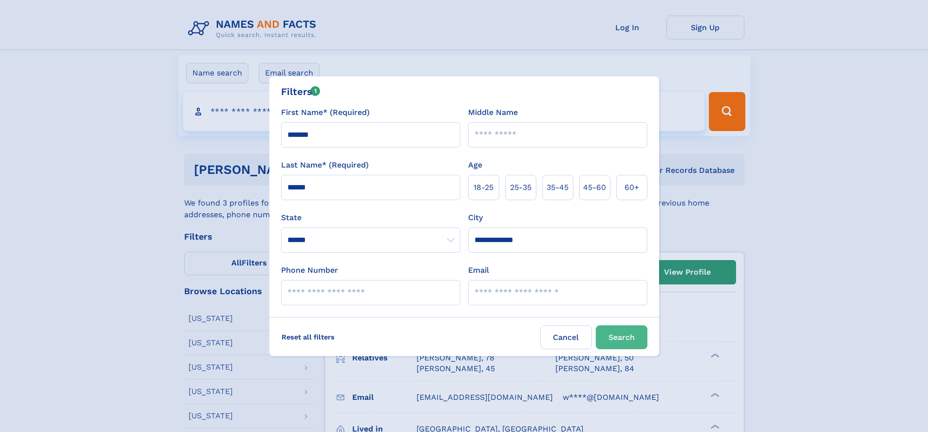 The height and width of the screenshot is (432, 928). Describe the element at coordinates (622, 337) in the screenshot. I see `button: Search` at that location.